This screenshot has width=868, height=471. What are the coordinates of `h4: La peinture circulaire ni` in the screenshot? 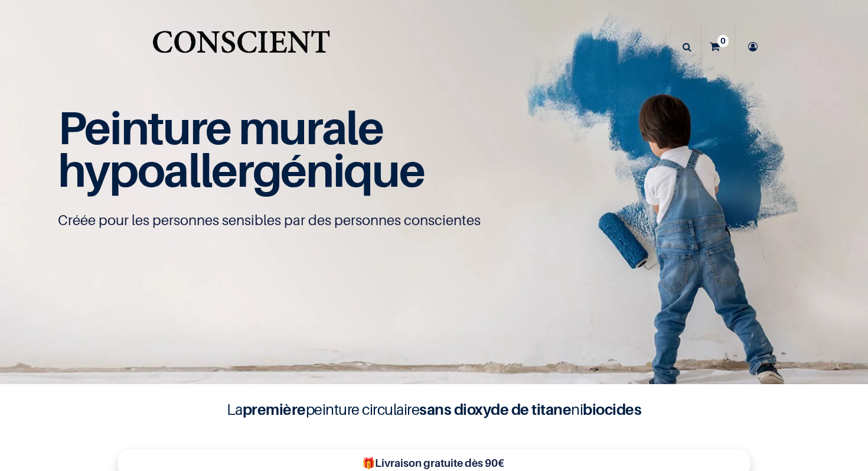 It's located at (434, 409).